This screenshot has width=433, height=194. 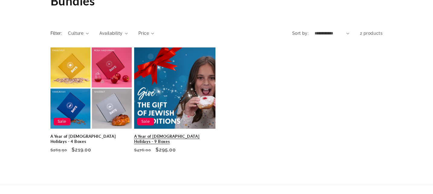 What do you see at coordinates (371, 33) in the screenshot?
I see `span: 2 products` at bounding box center [371, 33].